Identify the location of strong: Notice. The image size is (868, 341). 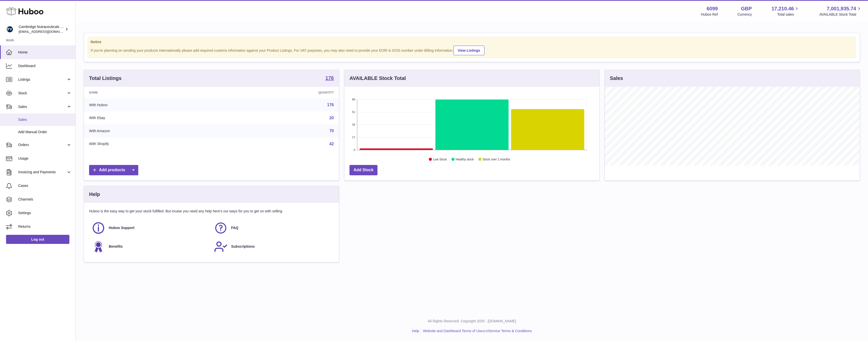
(472, 42).